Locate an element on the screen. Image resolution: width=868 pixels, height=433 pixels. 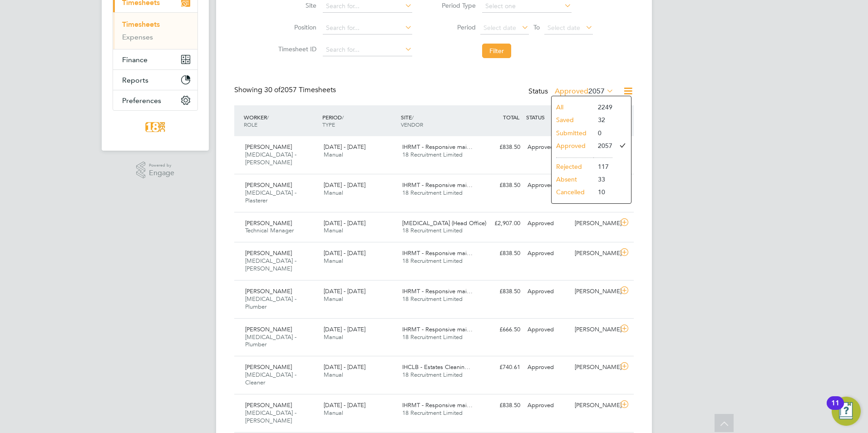
span: TOTAL is located at coordinates (511, 117).